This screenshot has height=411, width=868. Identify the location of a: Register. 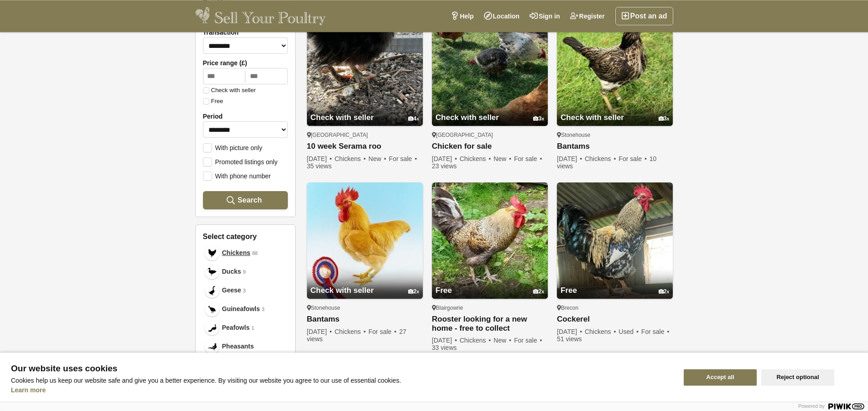
(588, 16).